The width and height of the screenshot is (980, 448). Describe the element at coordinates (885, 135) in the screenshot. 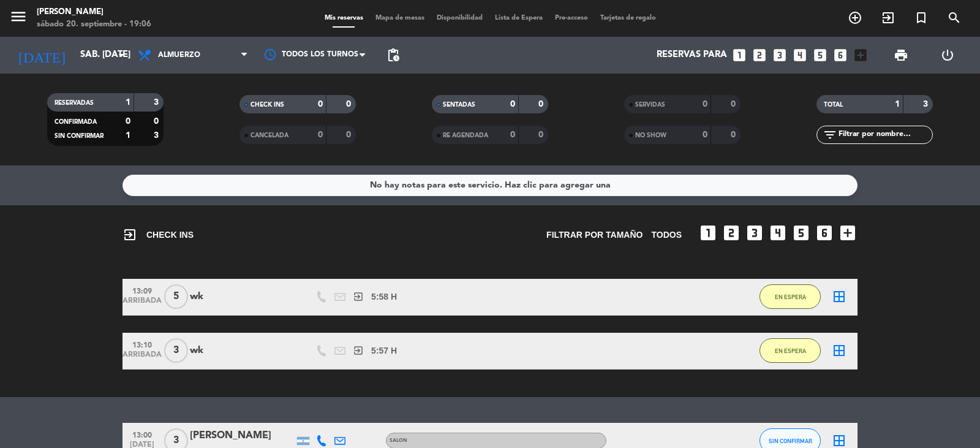

I see `input: Filtrar por nombre...` at that location.